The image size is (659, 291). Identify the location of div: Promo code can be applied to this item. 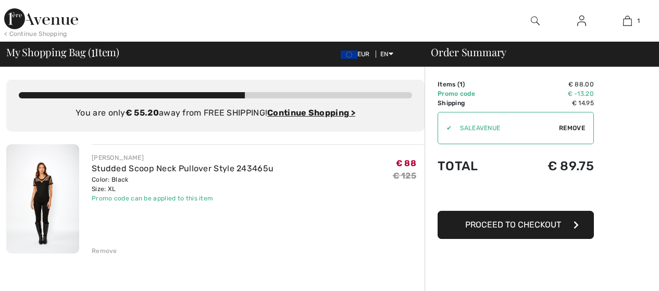
(182, 198).